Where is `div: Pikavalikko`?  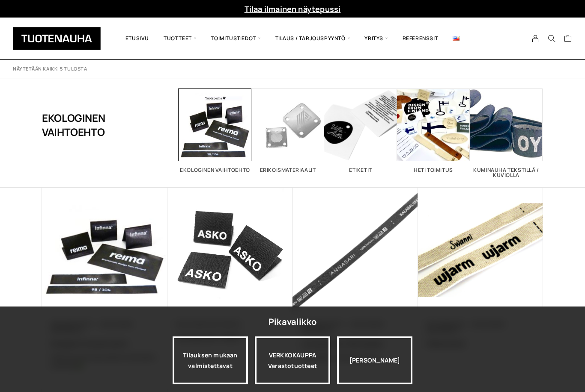
div: Pikavalikko is located at coordinates (292, 322).